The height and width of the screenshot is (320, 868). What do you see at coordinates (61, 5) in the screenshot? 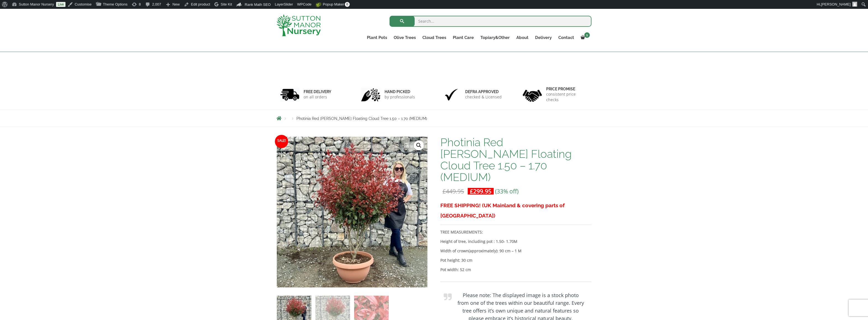
I see `a: Live` at bounding box center [61, 5].